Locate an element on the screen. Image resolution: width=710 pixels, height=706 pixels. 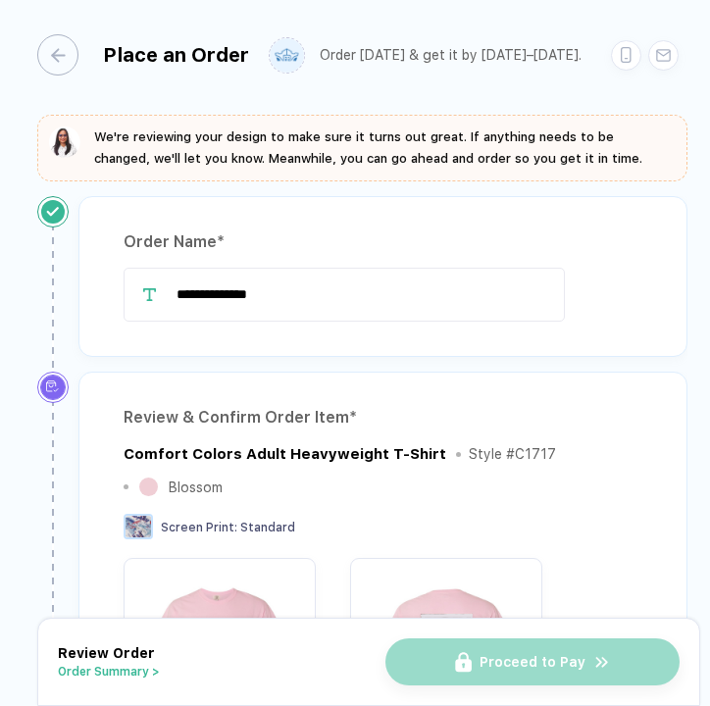
span: Screen Print : is located at coordinates (199, 528).